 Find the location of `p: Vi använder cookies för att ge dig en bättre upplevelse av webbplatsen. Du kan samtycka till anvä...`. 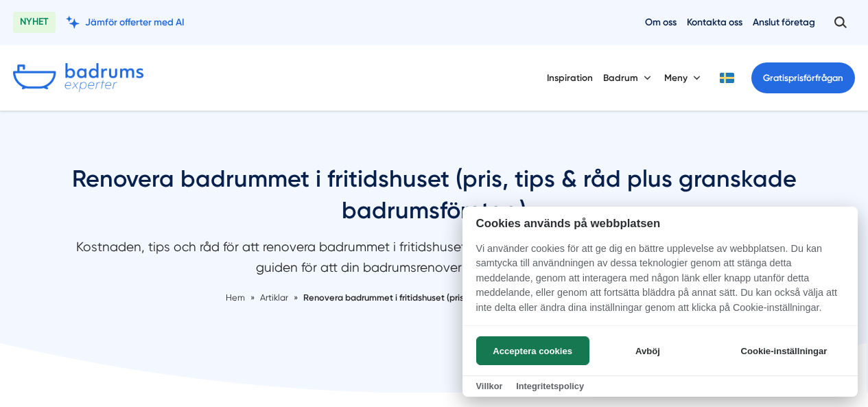

p: Vi använder cookies för att ge dig en bättre upplevelse av webbplatsen. Du kan samtycka till anvä... is located at coordinates (660, 284).